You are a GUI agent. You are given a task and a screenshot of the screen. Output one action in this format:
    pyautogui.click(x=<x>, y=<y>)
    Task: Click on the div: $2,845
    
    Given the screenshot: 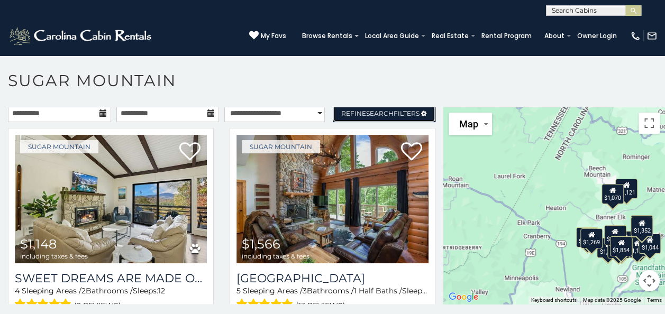 What is the action you would take?
    pyautogui.click(x=618, y=249)
    